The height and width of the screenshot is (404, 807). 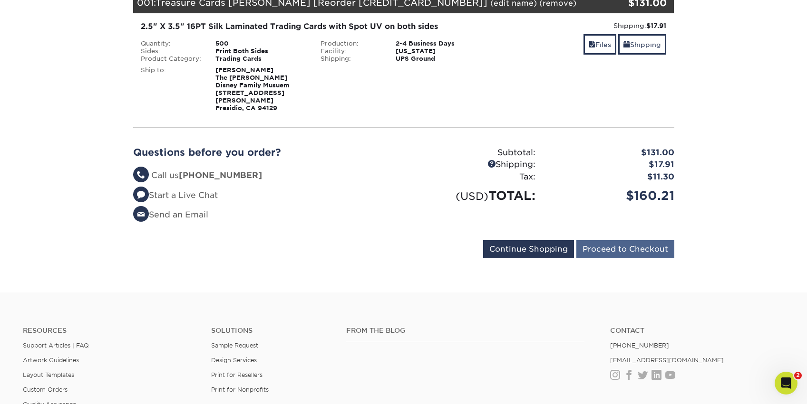 I want to click on div: $131.00, so click(x=612, y=153).